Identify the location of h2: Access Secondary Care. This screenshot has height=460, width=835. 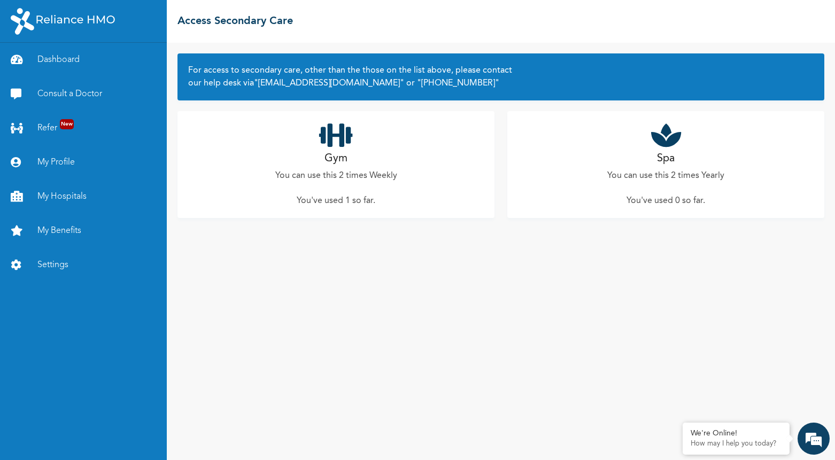
(235, 21).